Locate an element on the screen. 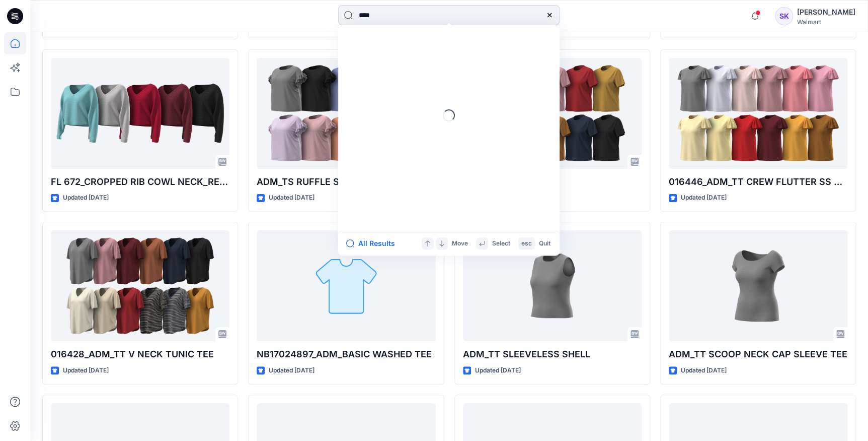  p: Move is located at coordinates (460, 243).